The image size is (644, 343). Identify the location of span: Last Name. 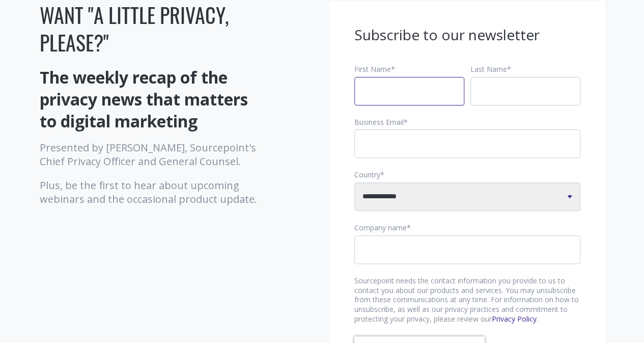
(488, 69).